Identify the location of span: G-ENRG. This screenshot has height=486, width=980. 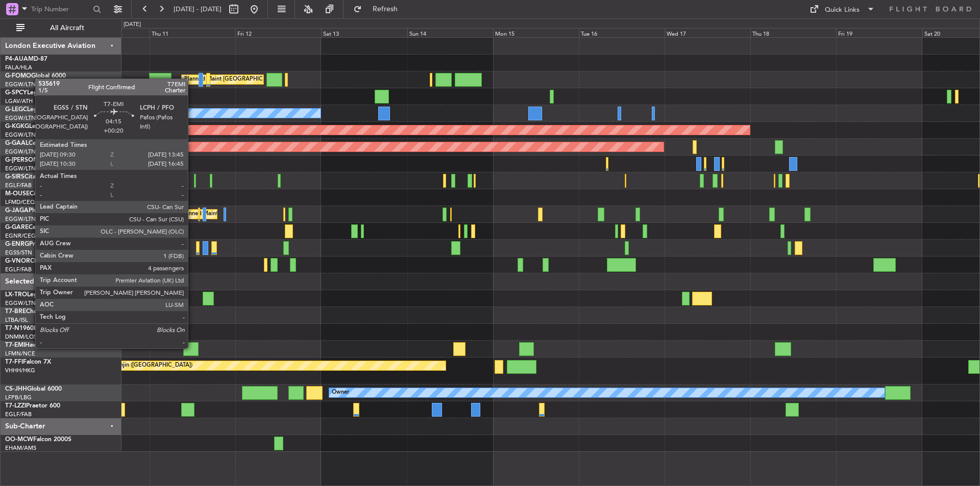
(17, 244).